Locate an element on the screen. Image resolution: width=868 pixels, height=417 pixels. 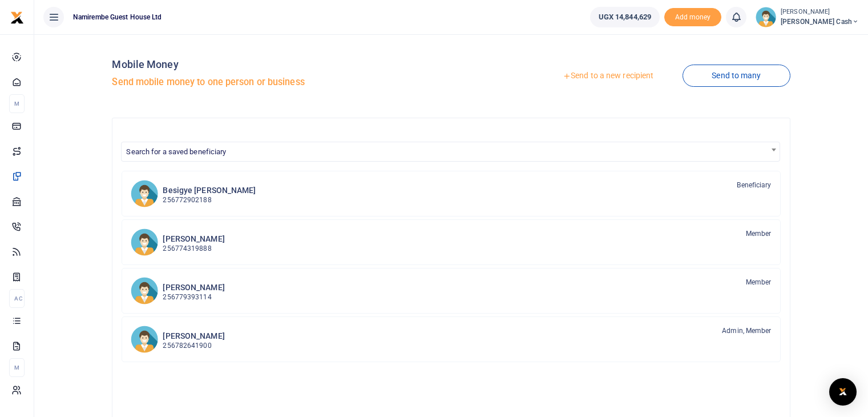
img: profile-user is located at coordinates (766, 17).